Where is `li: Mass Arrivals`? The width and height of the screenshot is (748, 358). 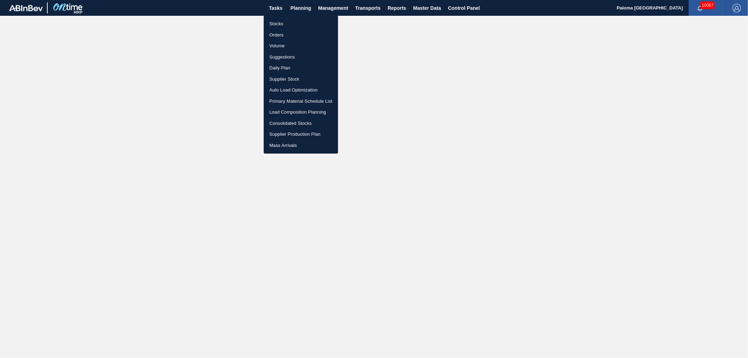 li: Mass Arrivals is located at coordinates (301, 146).